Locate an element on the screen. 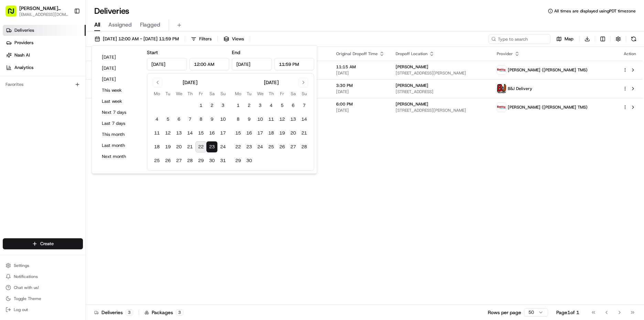  img: betty.jpg is located at coordinates (502, 70).